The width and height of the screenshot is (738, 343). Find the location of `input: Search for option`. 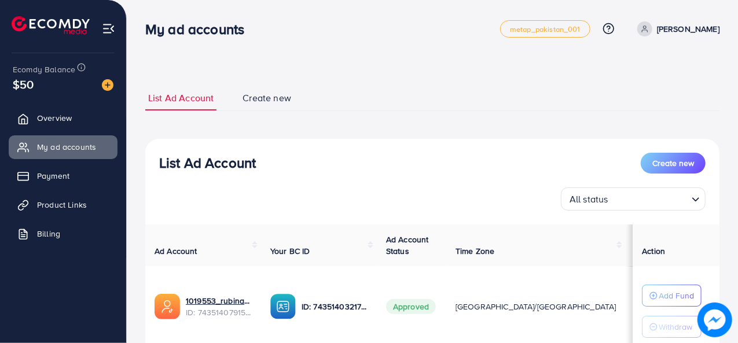

input: Search for option is located at coordinates (650, 198).